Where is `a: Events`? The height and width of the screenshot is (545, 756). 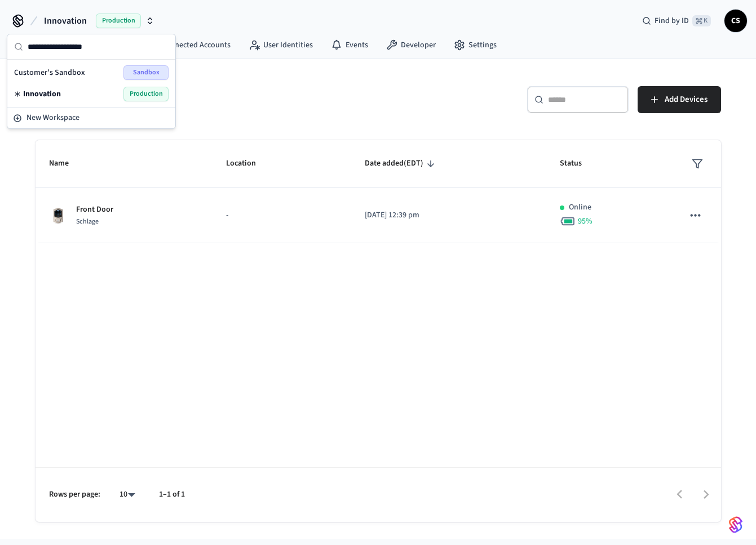
a: Events is located at coordinates (350, 45).